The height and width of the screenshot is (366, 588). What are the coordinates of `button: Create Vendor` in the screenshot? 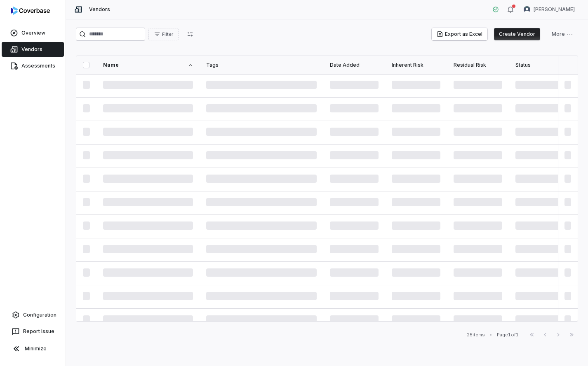 It's located at (517, 34).